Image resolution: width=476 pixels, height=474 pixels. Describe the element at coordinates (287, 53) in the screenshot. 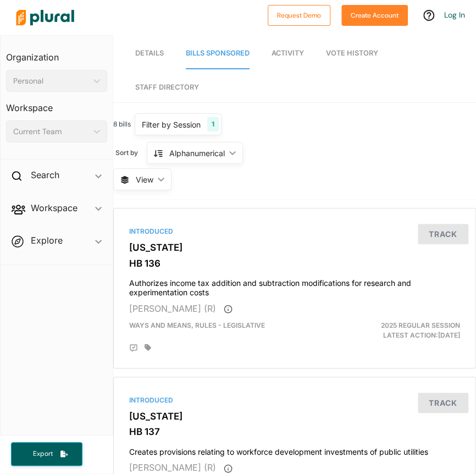

I see `a: Activity` at that location.